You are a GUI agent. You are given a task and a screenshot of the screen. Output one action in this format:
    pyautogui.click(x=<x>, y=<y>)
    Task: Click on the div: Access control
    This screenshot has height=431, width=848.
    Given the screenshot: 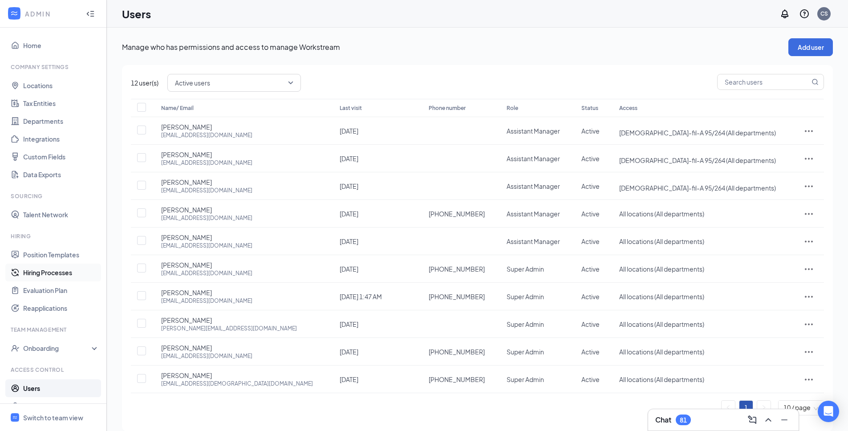 What is the action you would take?
    pyautogui.click(x=54, y=370)
    